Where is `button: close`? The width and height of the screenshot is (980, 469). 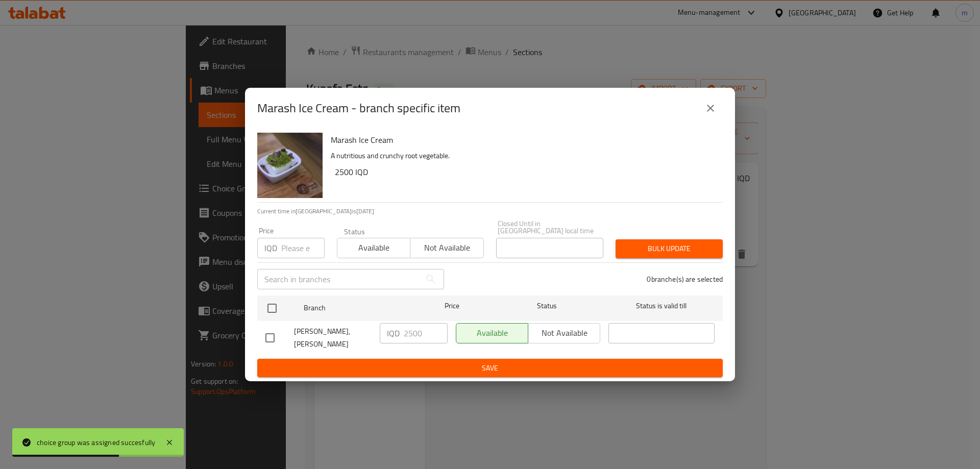 button: close is located at coordinates (711, 108).